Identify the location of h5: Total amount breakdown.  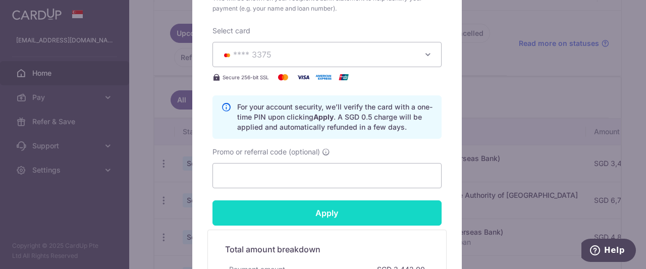
(327, 249).